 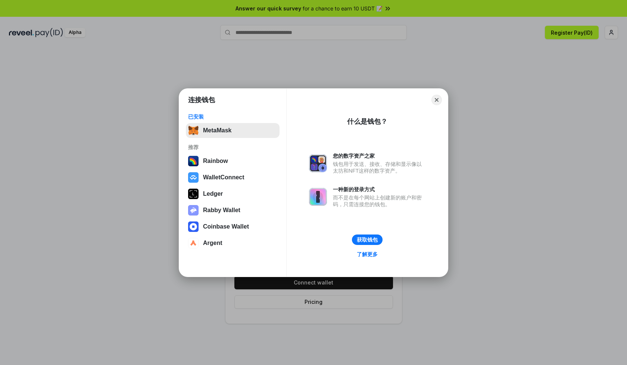 What do you see at coordinates (379, 156) in the screenshot?
I see `div: 您的数字资产之家` at bounding box center [379, 156].